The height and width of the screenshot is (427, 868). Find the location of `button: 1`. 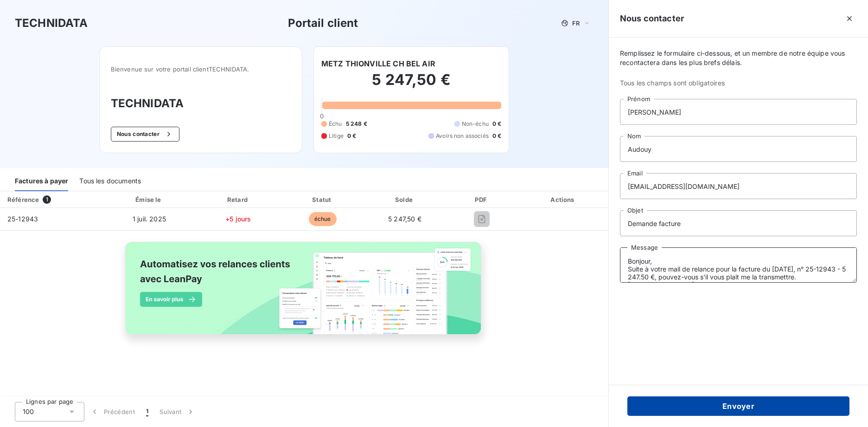

button: 1 is located at coordinates (147, 411).